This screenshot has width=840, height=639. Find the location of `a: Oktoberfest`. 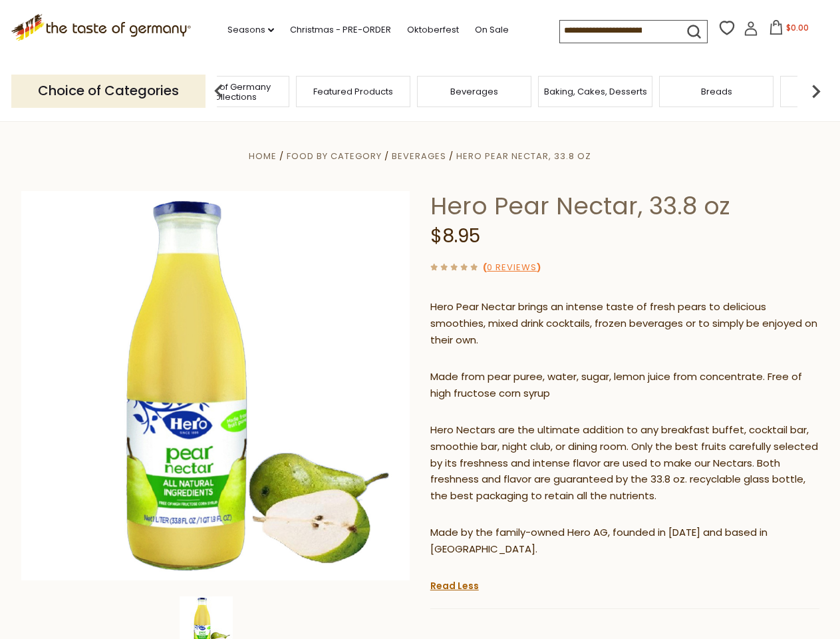

a: Oktoberfest is located at coordinates (433, 30).